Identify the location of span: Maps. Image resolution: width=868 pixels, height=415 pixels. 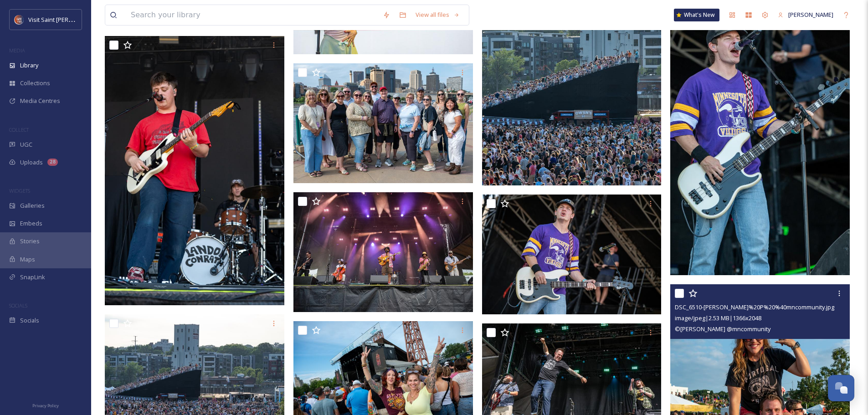
(28, 259).